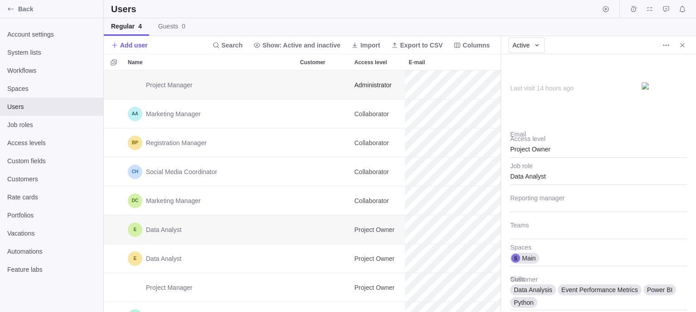 The width and height of the screenshot is (696, 312). Describe the element at coordinates (524, 303) in the screenshot. I see `span: Python` at that location.